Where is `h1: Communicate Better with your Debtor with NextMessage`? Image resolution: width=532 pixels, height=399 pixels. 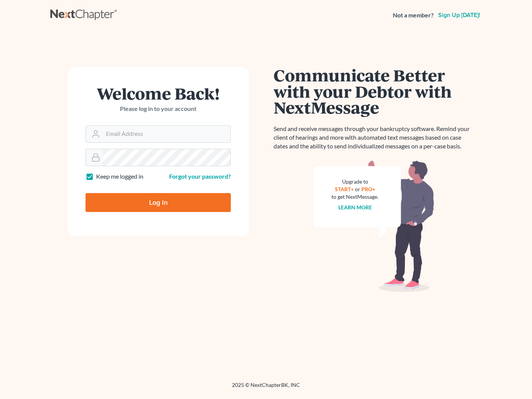
h1: Communicate Better with your Debtor with NextMessage is located at coordinates (374, 91).